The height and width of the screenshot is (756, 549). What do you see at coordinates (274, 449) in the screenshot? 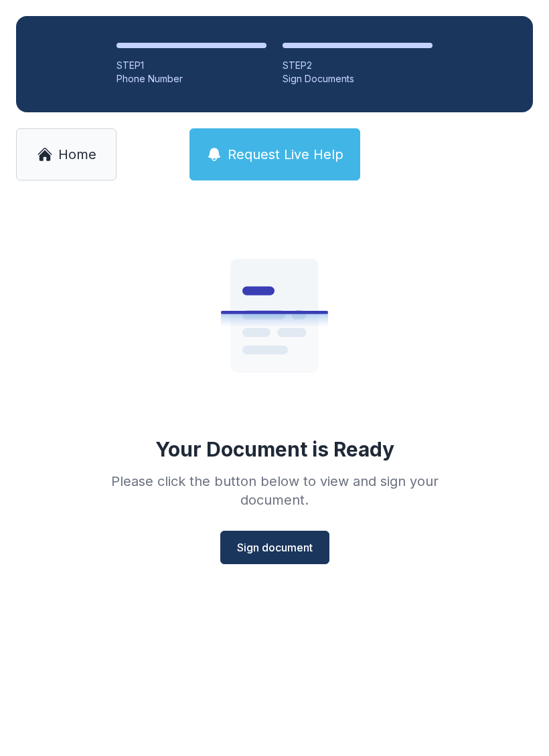
I see `div: Your Document is Ready` at bounding box center [274, 449].